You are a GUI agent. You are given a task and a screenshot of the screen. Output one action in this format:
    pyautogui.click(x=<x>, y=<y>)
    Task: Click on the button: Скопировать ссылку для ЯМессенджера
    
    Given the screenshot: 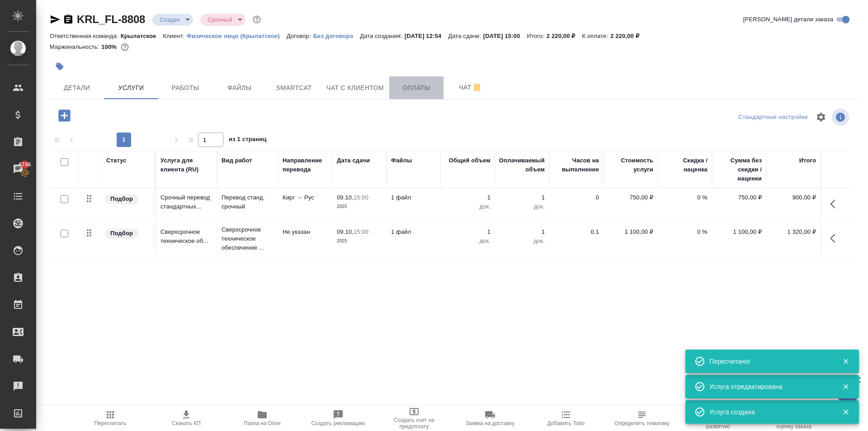 What is the action you would take?
    pyautogui.click(x=55, y=19)
    